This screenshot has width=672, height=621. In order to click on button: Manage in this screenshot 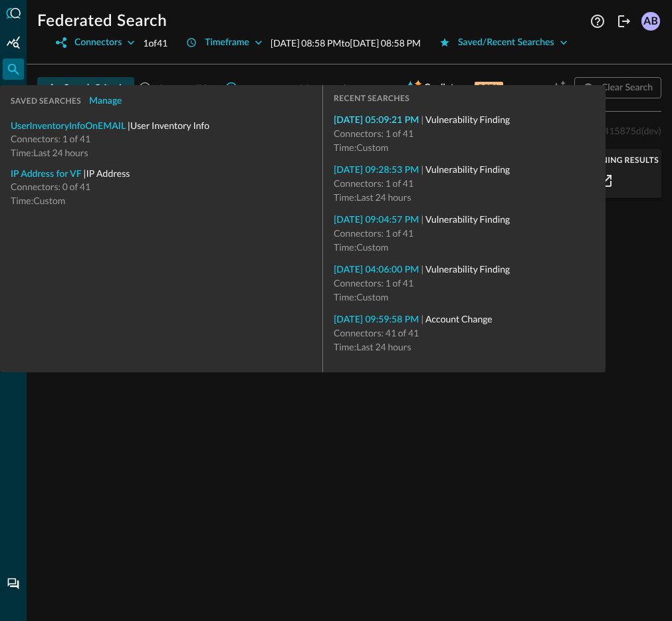, I will do `click(105, 101)`.